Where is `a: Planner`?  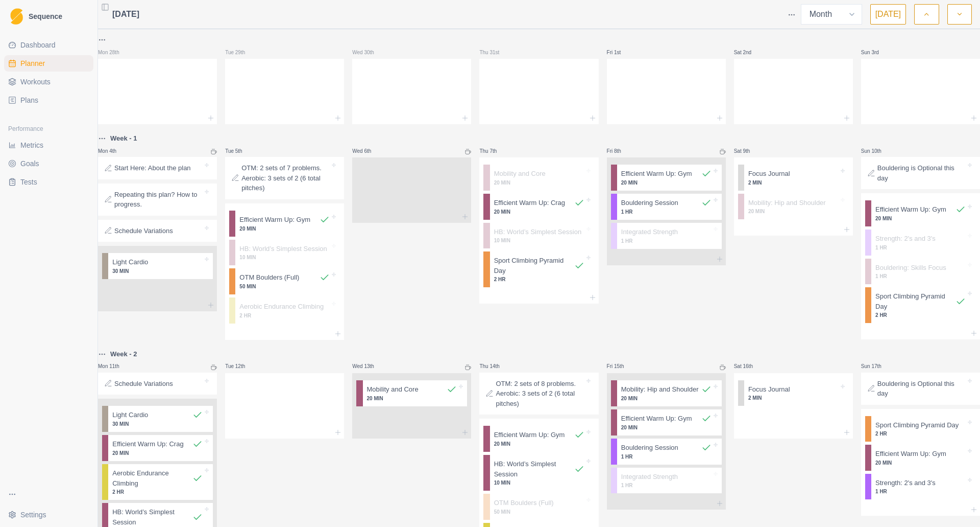 a: Planner is located at coordinates (49, 64).